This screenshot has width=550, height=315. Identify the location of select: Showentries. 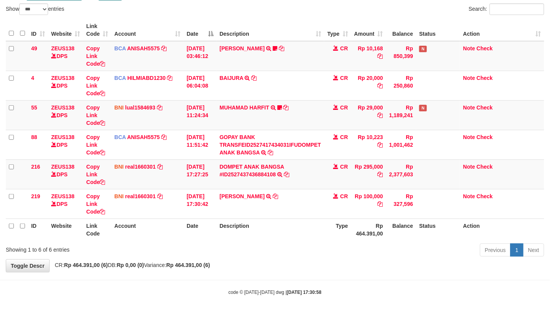
(33, 9).